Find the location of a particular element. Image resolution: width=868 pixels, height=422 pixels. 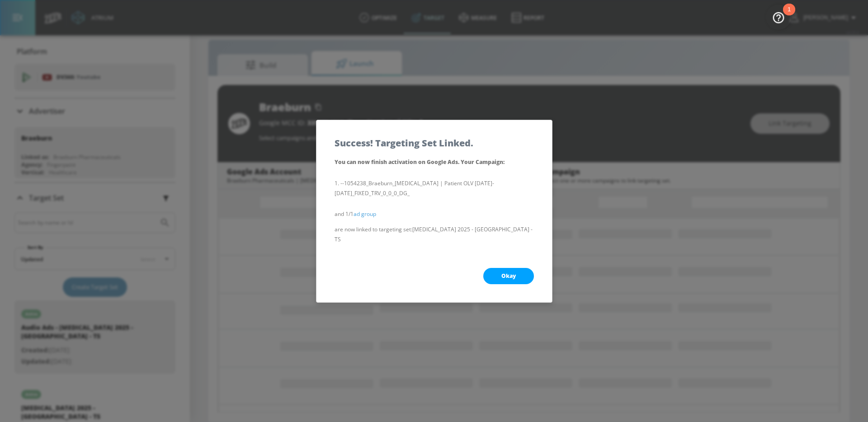

h5: Success! Targeting Set Linked. is located at coordinates (404, 143).